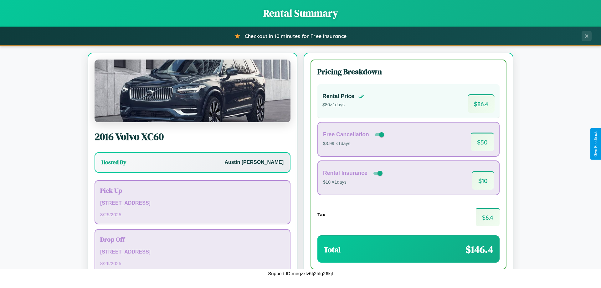 This screenshot has height=288, width=601. Describe the element at coordinates (296, 36) in the screenshot. I see `span: Checkout in 10 minutes for Free Insurance` at that location.